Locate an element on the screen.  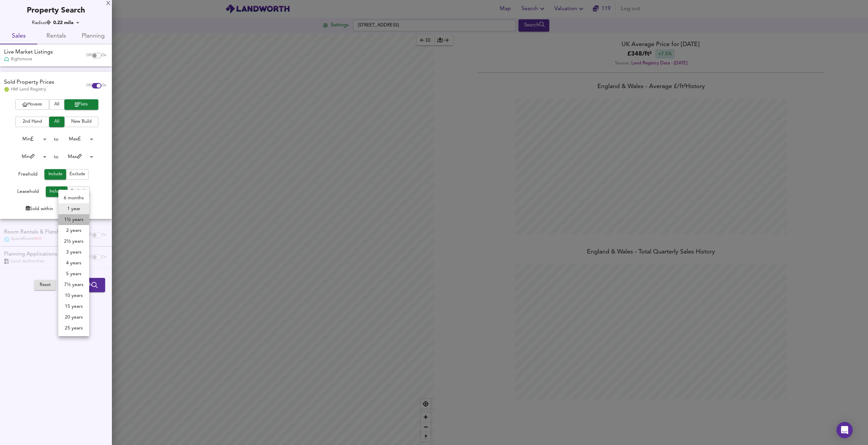
li: 5 years is located at coordinates (74, 274).